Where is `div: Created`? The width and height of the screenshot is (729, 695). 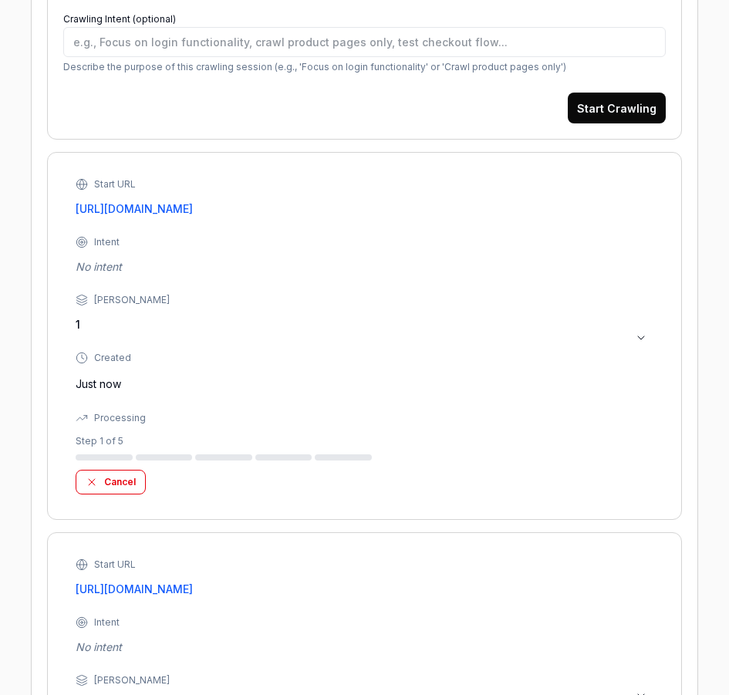 div: Created is located at coordinates (113, 358).